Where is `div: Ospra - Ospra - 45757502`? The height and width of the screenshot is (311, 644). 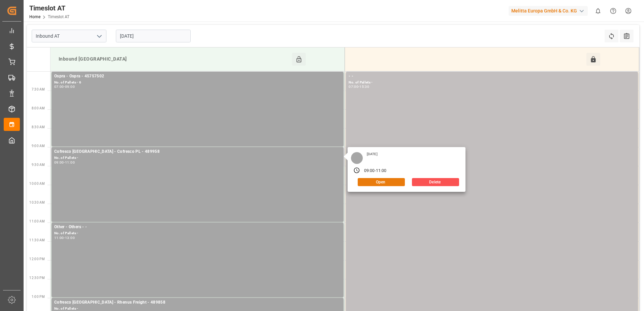 div: Ospra - Ospra - 45757502 is located at coordinates (197, 76).